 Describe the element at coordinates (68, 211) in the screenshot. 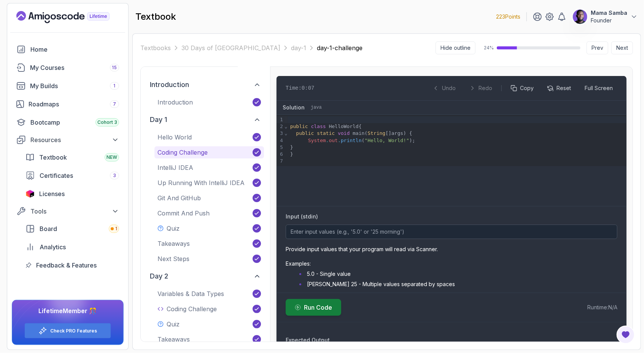

I see `button: Tools` at that location.